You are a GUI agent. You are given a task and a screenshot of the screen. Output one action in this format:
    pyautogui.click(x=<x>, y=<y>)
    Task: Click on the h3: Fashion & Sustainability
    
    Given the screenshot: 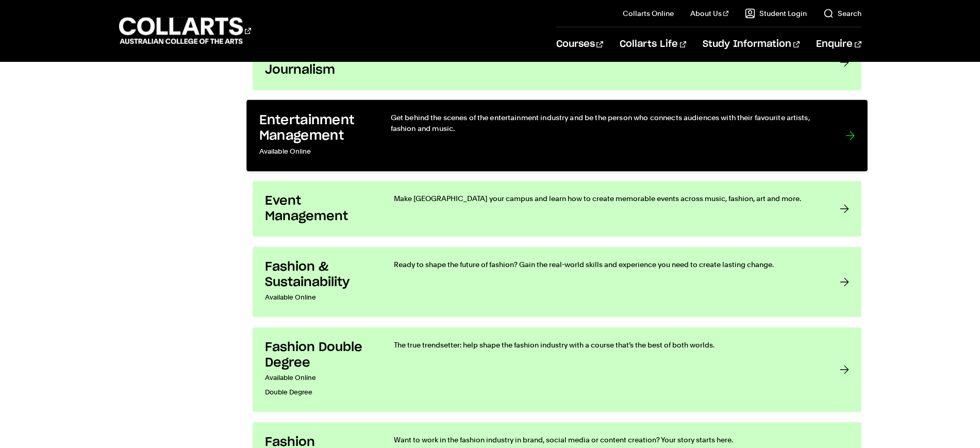 What is the action you would take?
    pyautogui.click(x=319, y=274)
    